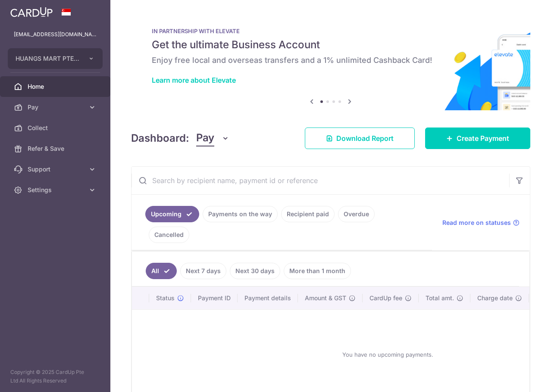 This screenshot has width=551, height=392. Describe the element at coordinates (365, 139) in the screenshot. I see `span: Download Report` at that location.